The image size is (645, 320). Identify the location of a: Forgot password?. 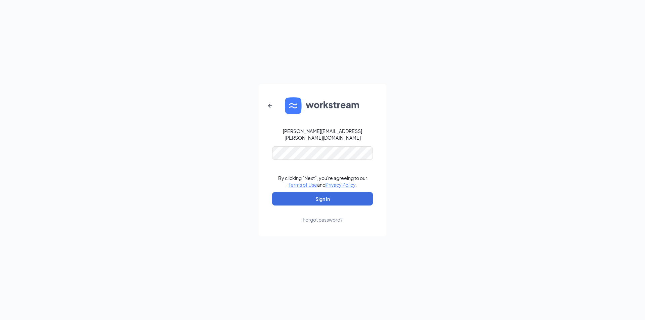
(323, 214).